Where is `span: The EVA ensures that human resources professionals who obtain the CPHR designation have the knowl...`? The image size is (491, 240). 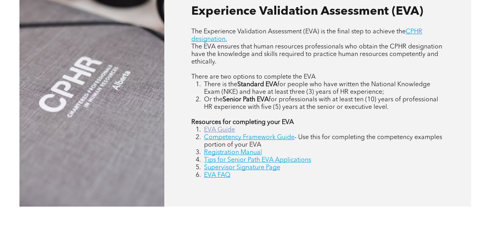
span: The EVA ensures that human resources professionals who obtain the CPHR designation have the knowl... is located at coordinates (317, 54).